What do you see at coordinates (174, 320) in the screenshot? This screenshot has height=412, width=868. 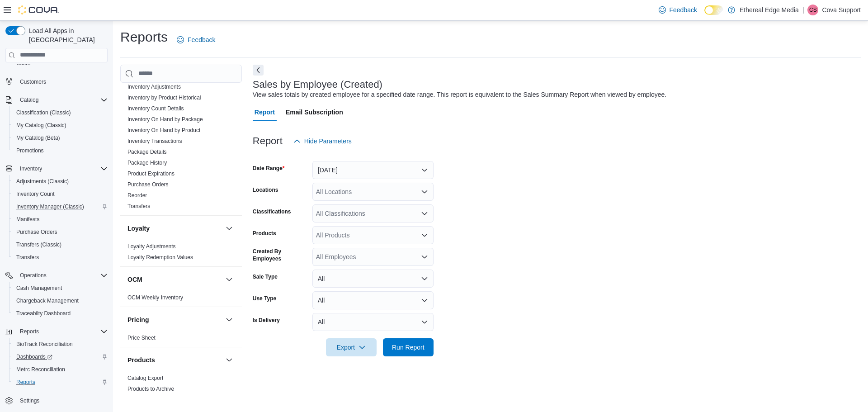 I see `button: Pricing` at bounding box center [174, 320].